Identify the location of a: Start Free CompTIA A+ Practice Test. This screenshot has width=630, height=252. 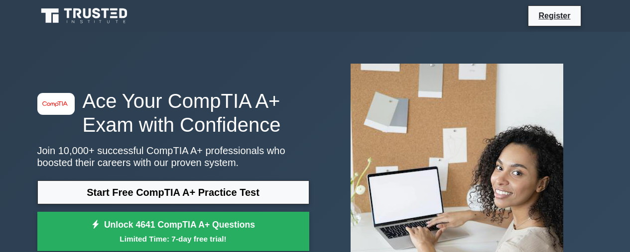
(173, 193).